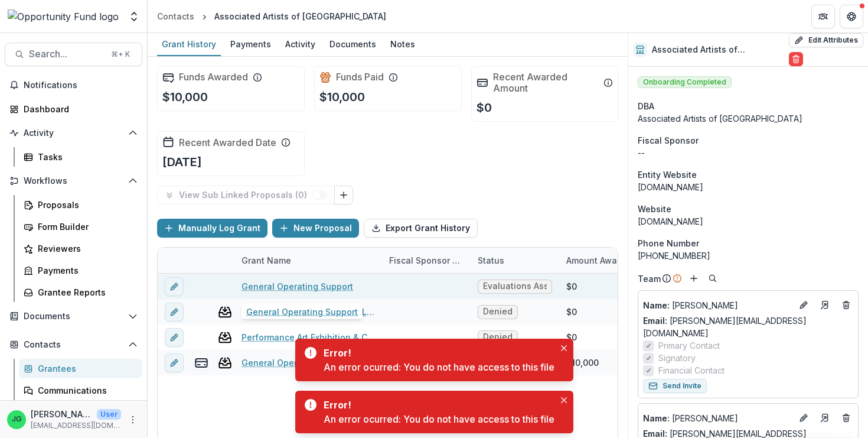 The height and width of the screenshot is (438, 868). What do you see at coordinates (485, 107) in the screenshot?
I see `p: $0` at bounding box center [485, 107].